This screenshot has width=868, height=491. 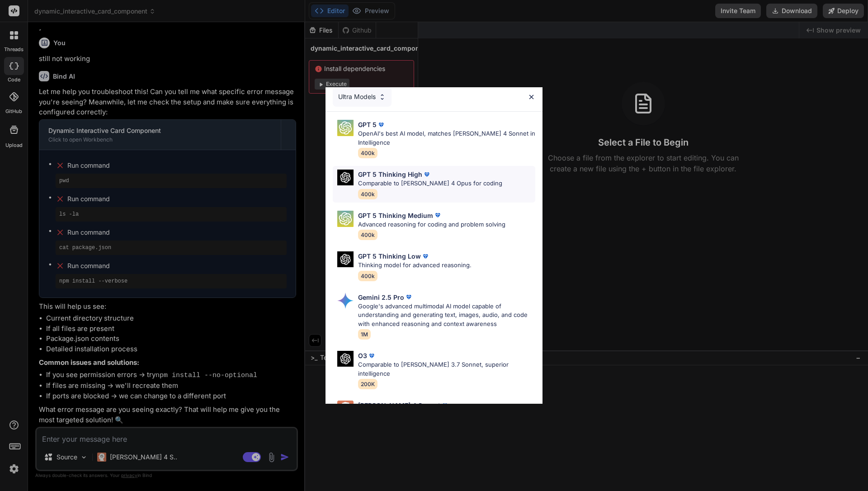 I want to click on span: 1M, so click(x=364, y=334).